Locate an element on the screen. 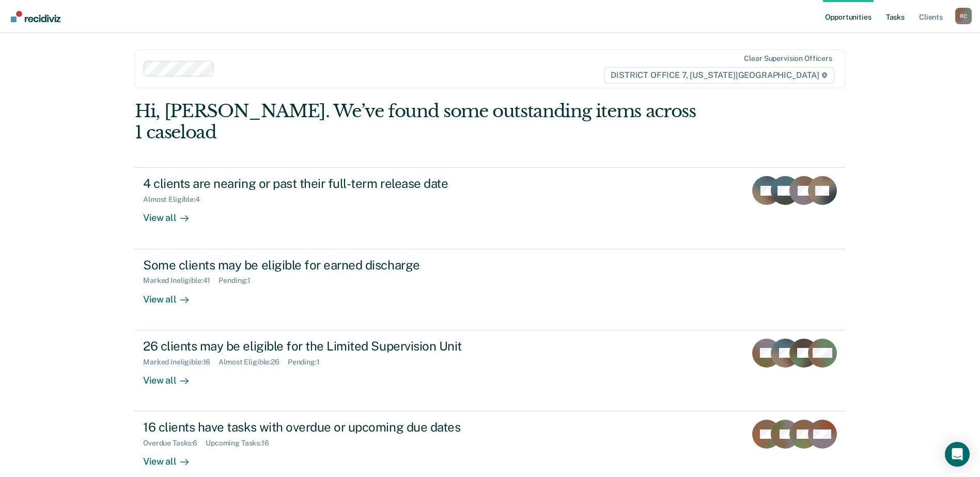 This screenshot has width=980, height=477. div: Clear supervision officers is located at coordinates (787, 58).